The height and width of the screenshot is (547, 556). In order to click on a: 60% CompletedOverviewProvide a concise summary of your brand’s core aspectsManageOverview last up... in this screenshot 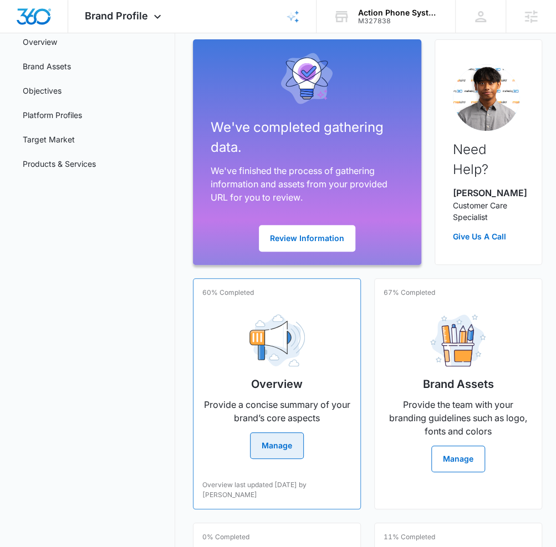, I will do `click(277, 394)`.